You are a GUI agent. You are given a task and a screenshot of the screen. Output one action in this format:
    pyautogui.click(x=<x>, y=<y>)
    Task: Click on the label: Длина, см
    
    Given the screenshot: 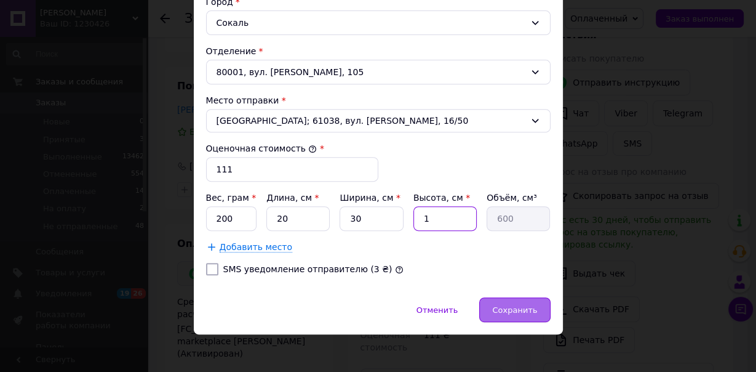 What is the action you would take?
    pyautogui.click(x=292, y=197)
    